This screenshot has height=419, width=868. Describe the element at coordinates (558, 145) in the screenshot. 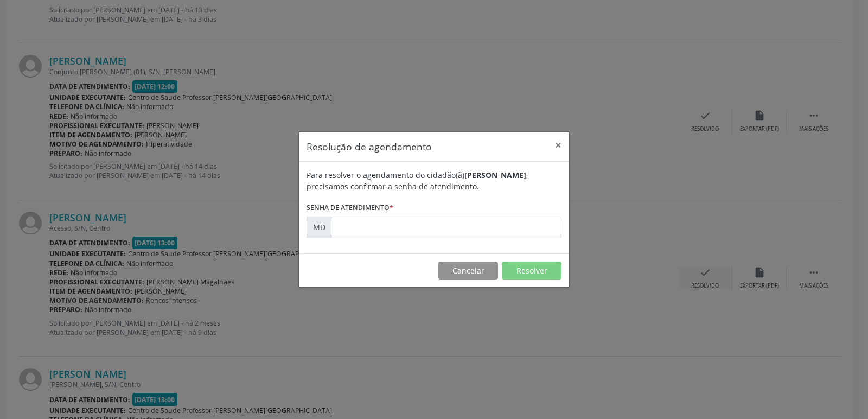

I see `button: Close` at that location.